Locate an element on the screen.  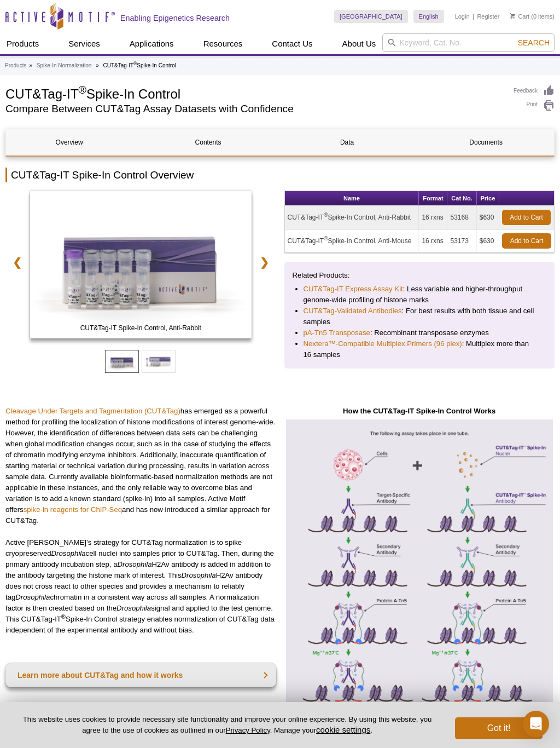
a: Data is located at coordinates (347, 143).